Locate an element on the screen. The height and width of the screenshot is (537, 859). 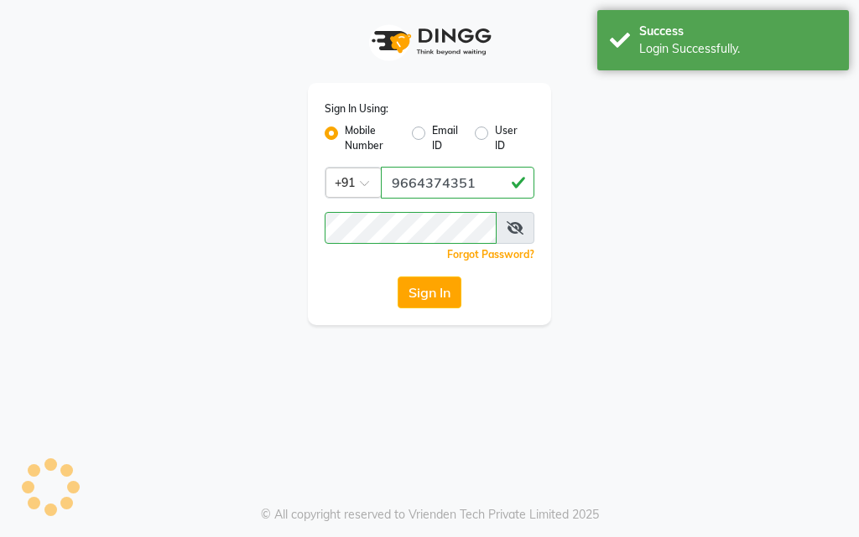
a: Forgot Password? is located at coordinates (490, 254).